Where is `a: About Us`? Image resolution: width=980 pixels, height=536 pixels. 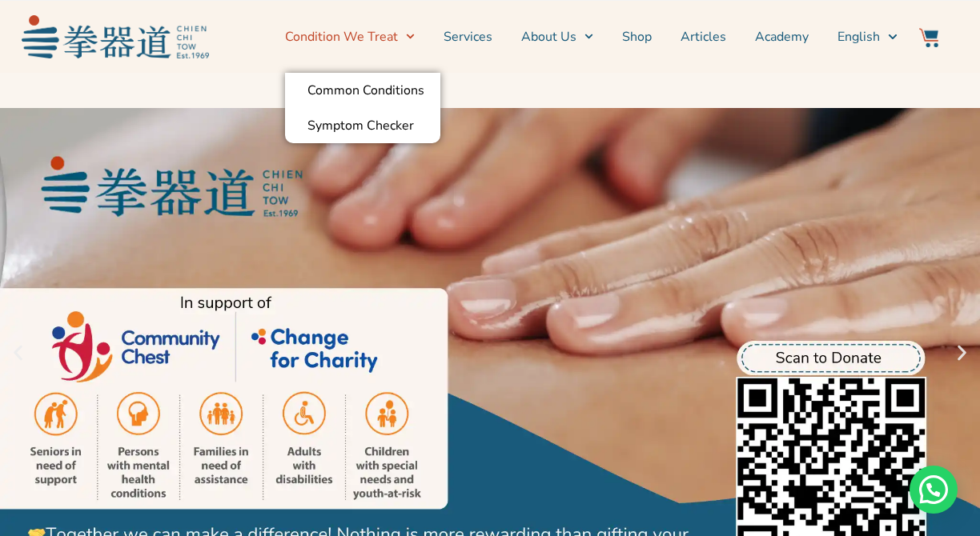
a: About Us is located at coordinates (557, 36).